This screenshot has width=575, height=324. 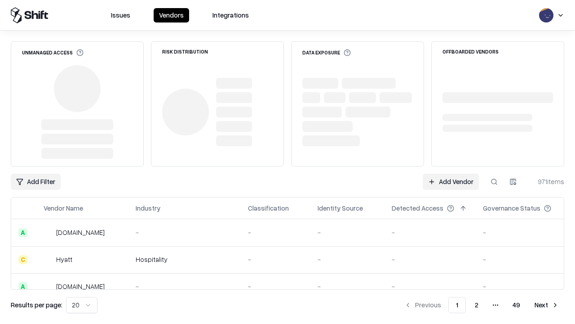 What do you see at coordinates (48, 232) in the screenshot?
I see `img: intrado.com` at bounding box center [48, 232].